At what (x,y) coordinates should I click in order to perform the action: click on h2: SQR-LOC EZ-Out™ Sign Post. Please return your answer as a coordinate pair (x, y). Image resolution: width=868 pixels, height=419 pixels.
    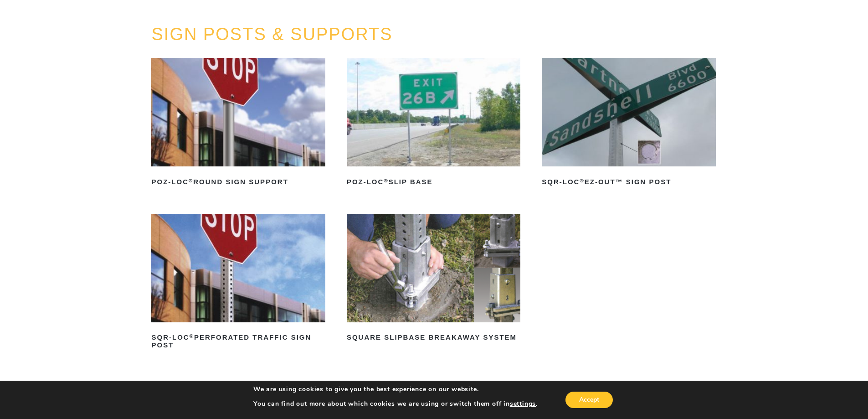
    Looking at the image, I should click on (628, 182).